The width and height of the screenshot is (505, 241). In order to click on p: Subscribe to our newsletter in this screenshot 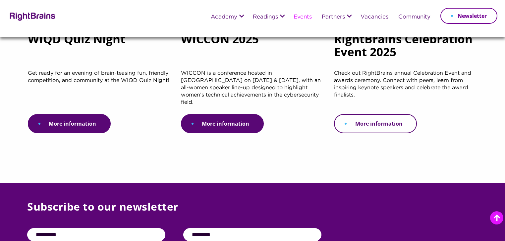, I will do `click(252, 214)`.